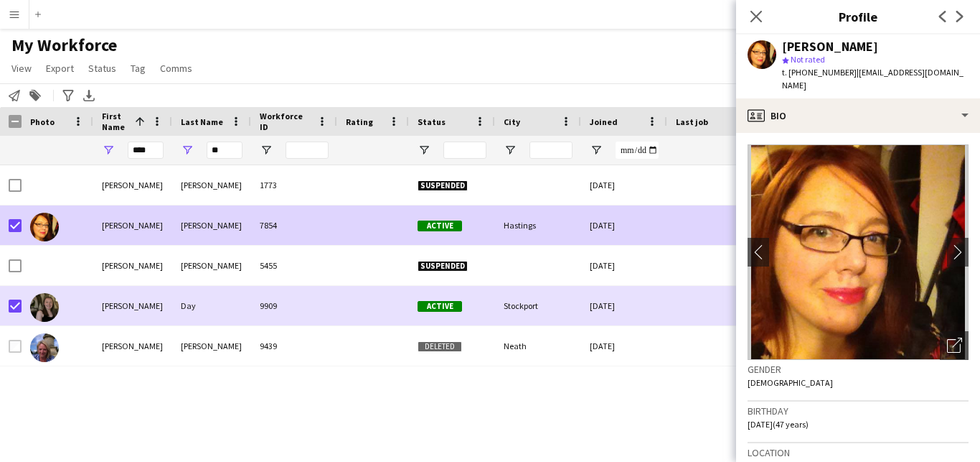  What do you see at coordinates (42, 122) in the screenshot?
I see `span: Photo` at bounding box center [42, 122].